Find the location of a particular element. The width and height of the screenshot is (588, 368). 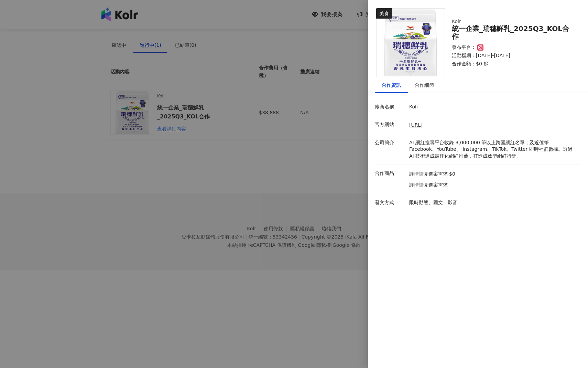

div: 統一企業_瑞穗鮮乳_2025Q3_KOL合作 is located at coordinates (512, 33).